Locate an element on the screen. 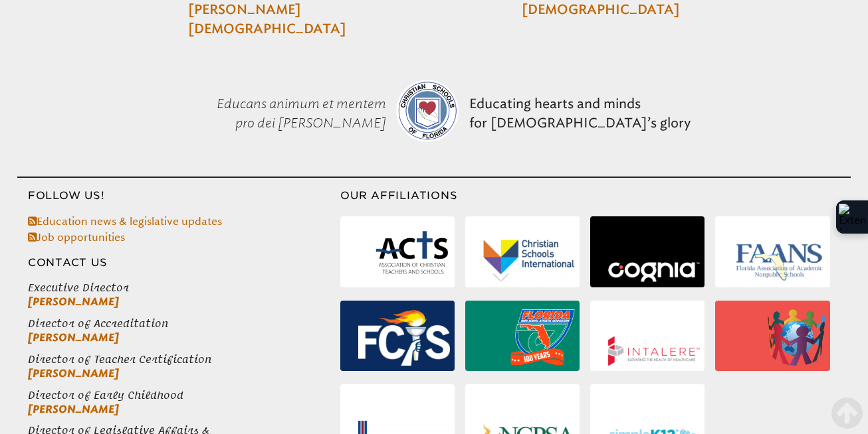 The height and width of the screenshot is (434, 868). img: Cognia is located at coordinates (653, 272).